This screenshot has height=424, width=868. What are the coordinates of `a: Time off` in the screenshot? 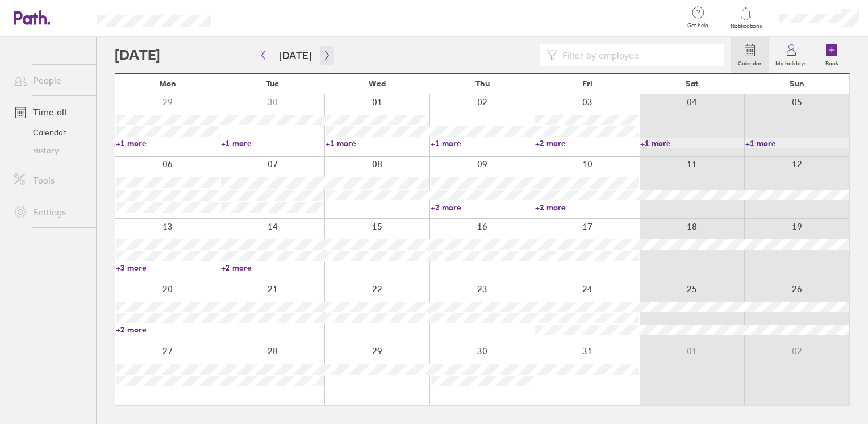 It's located at (50, 112).